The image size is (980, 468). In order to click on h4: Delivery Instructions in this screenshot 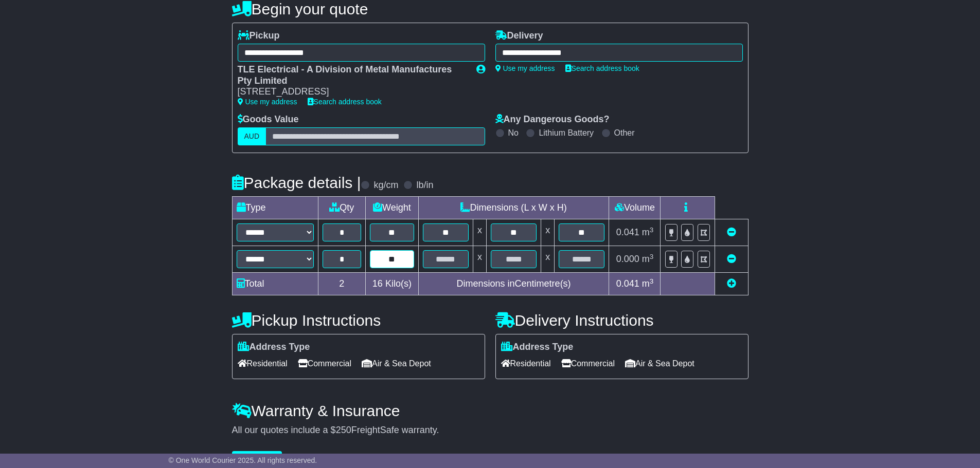, I will do `click(622, 320)`.